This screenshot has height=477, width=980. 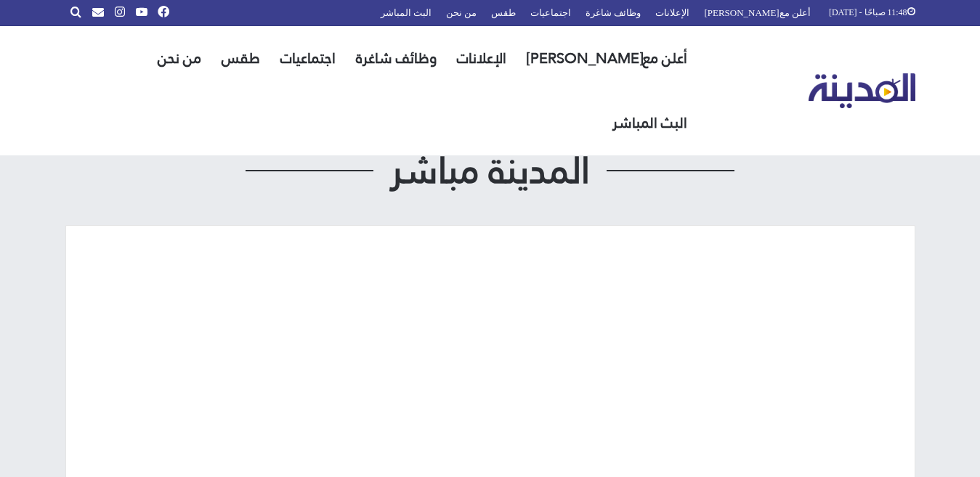 What do you see at coordinates (861, 91) in the screenshot?
I see `a: تلفزيون المدينة` at bounding box center [861, 91].